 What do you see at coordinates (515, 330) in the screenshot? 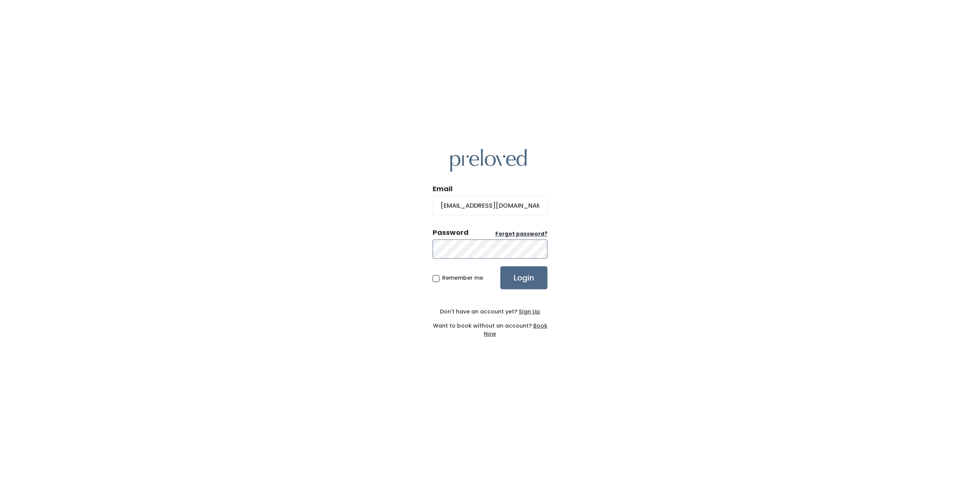
I see `a: Book Now` at bounding box center [515, 330].